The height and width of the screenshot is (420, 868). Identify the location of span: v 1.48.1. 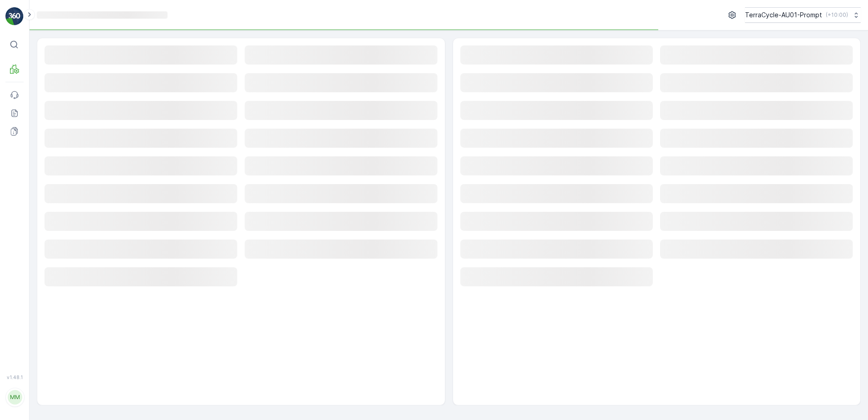
(14, 377).